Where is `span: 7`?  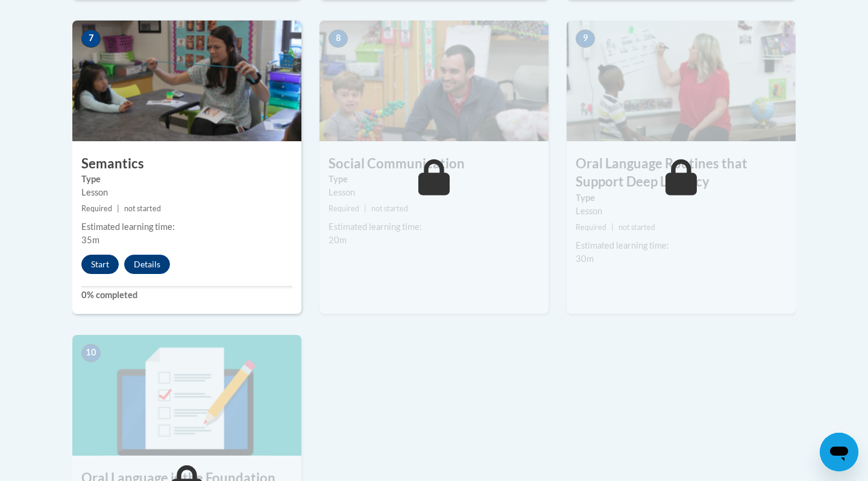
span: 7 is located at coordinates (91, 39).